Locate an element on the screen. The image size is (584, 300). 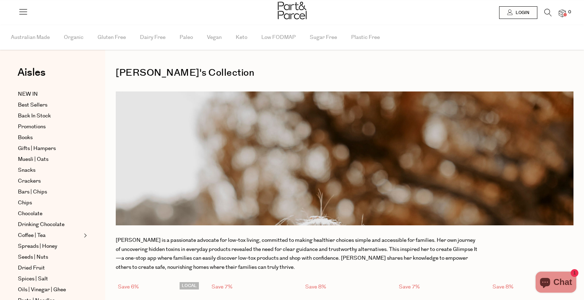
span: Best Sellers is located at coordinates (33, 105).